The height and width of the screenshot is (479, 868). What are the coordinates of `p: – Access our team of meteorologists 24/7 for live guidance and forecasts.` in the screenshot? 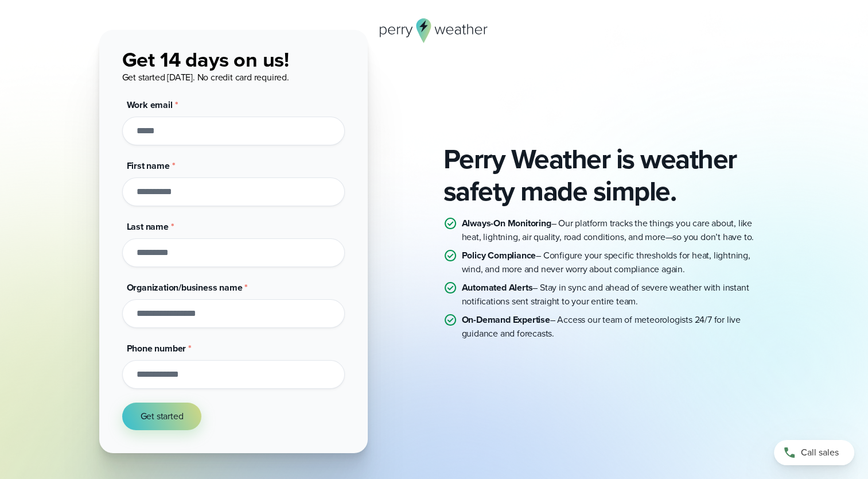 It's located at (616, 327).